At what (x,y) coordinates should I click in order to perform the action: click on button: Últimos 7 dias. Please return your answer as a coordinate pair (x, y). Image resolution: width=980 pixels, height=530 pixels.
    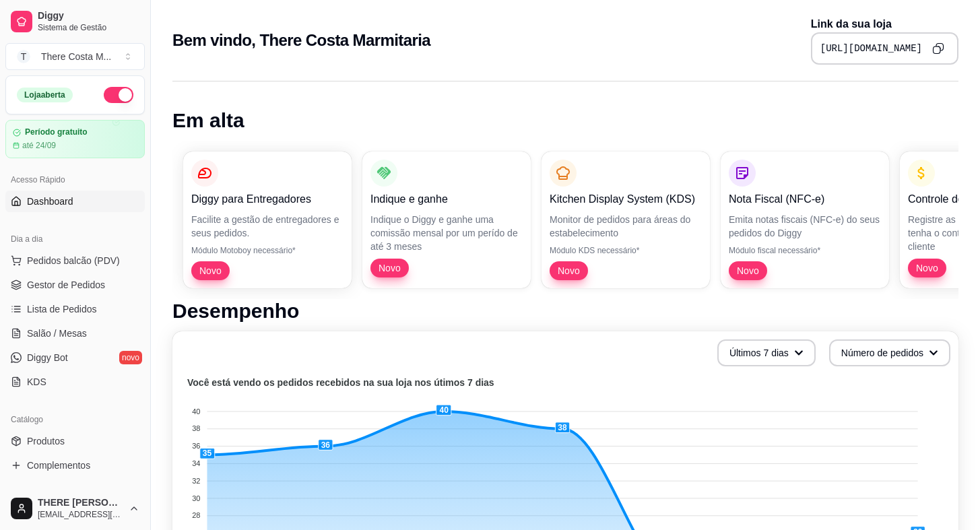
    Looking at the image, I should click on (767, 353).